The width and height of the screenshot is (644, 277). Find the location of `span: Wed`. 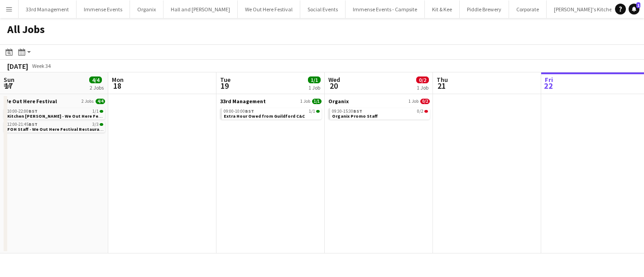

span: Wed is located at coordinates (334, 79).